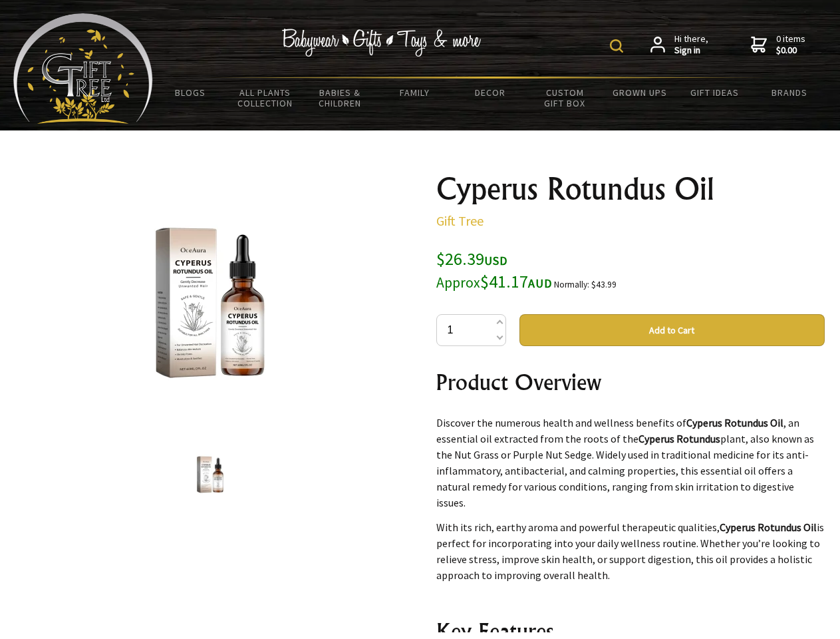  What do you see at coordinates (692, 51) in the screenshot?
I see `strong: Sign in` at bounding box center [692, 51].